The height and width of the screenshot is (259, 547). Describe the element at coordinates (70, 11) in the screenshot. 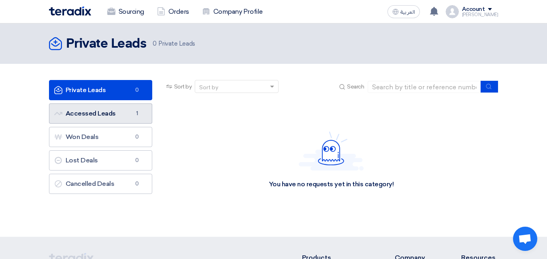

I see `img: Teradix logo` at that location.